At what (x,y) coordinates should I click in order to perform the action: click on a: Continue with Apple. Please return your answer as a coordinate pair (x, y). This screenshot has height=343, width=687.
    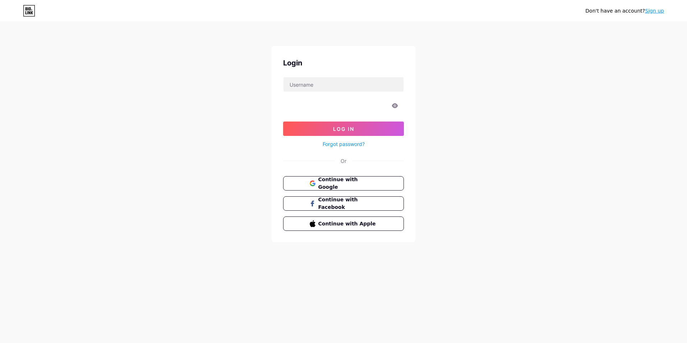
    Looking at the image, I should click on (344, 224).